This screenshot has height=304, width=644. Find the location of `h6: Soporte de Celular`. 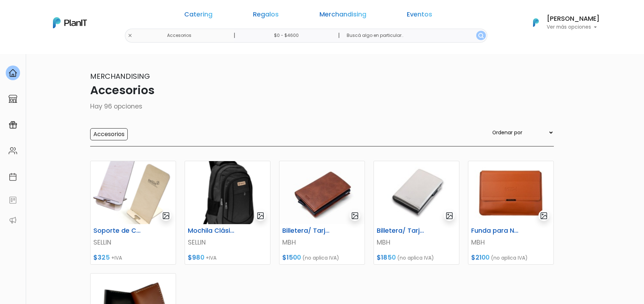

h6: Soporte de Celular is located at coordinates (119, 231).